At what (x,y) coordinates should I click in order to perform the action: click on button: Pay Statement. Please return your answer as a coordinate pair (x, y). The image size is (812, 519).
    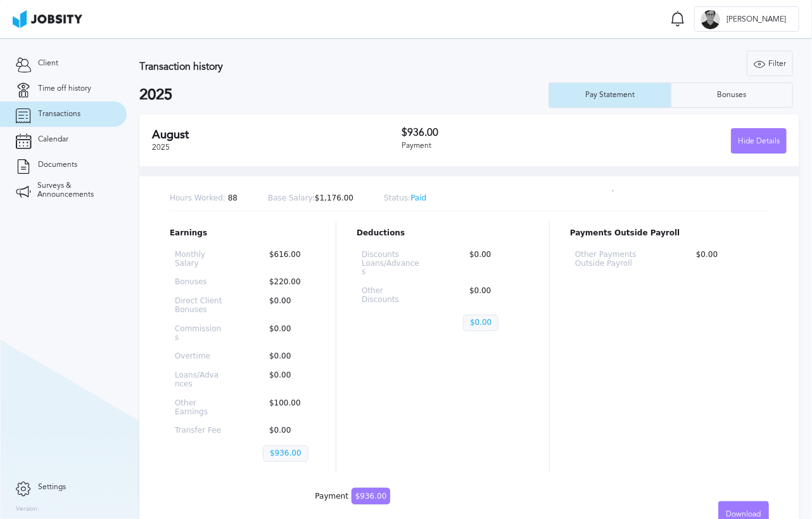
    Looking at the image, I should click on (609, 95).